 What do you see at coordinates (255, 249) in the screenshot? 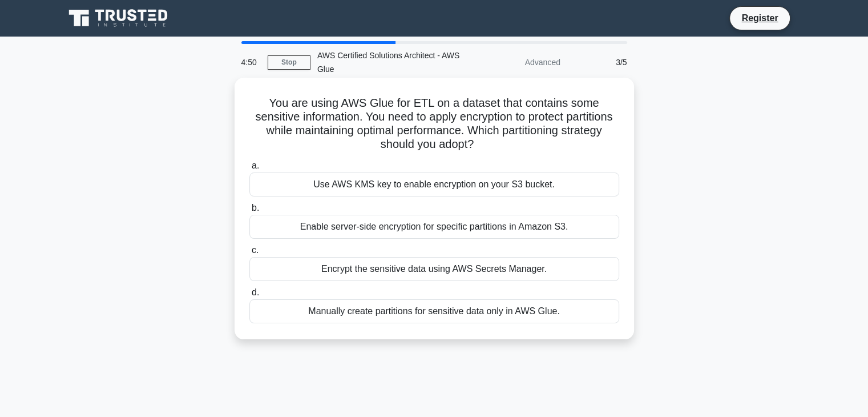
I see `span: c.` at bounding box center [255, 249].